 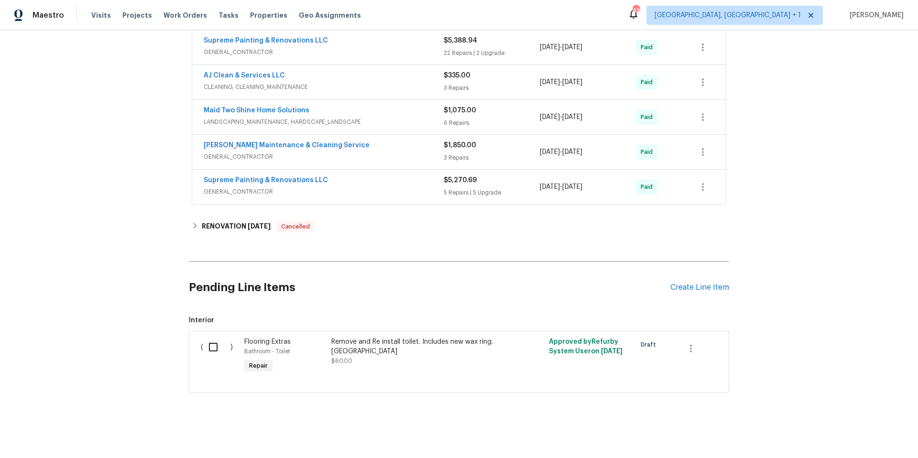 I want to click on h2: Pending Line Items, so click(x=430, y=287).